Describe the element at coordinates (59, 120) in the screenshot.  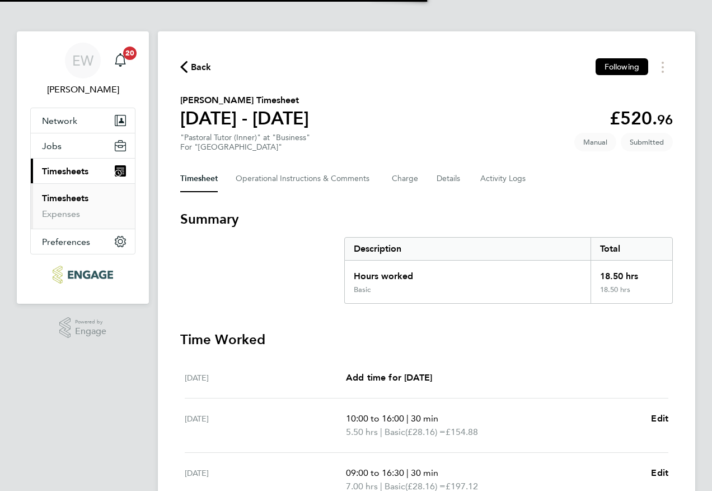
I see `span: Network` at that location.